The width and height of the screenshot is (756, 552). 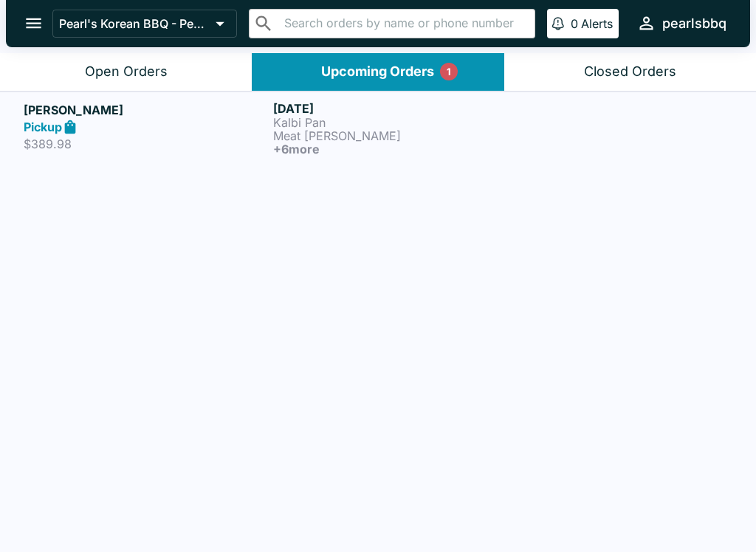 What do you see at coordinates (629, 72) in the screenshot?
I see `div: Closed Orders` at bounding box center [629, 72].